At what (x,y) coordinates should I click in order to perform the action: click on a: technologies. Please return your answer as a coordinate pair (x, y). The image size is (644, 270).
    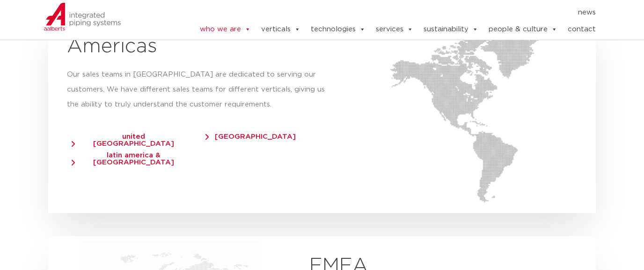
    Looking at the image, I should click on (338, 29).